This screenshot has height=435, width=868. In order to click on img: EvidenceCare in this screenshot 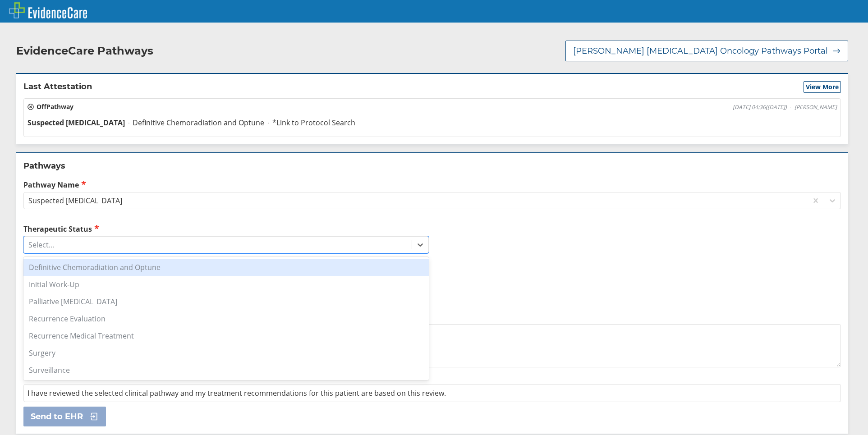, I will do `click(48, 10)`.